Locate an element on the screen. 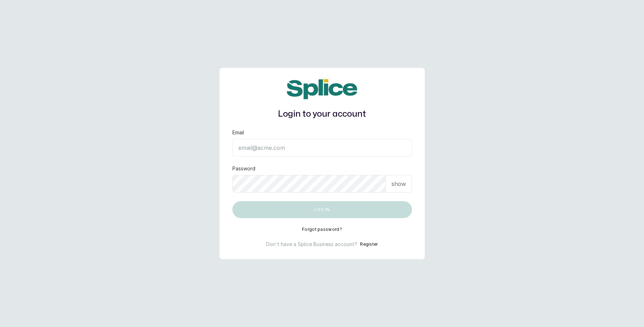 The height and width of the screenshot is (327, 644). p: Don't have a Splice Business account? is located at coordinates (312, 244).